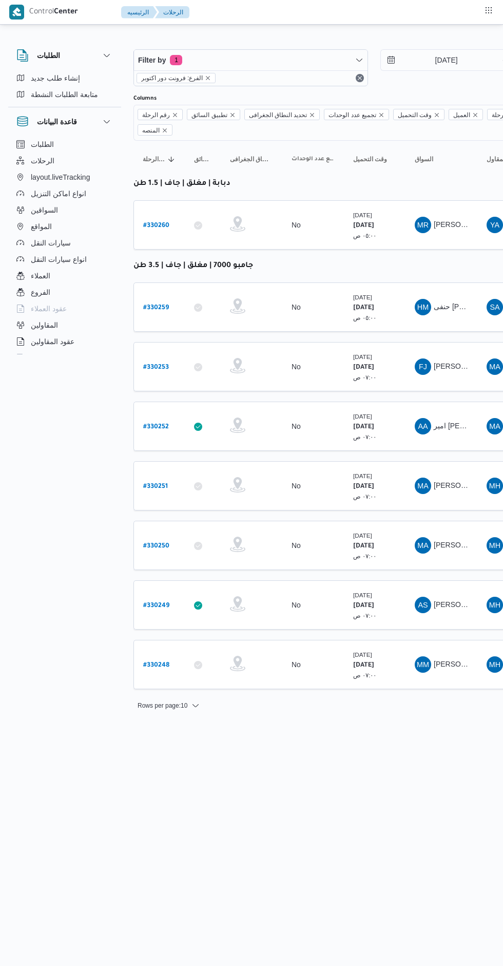 The height and width of the screenshot is (966, 503). What do you see at coordinates (156, 665) in the screenshot?
I see `a: #330248` at bounding box center [156, 665].